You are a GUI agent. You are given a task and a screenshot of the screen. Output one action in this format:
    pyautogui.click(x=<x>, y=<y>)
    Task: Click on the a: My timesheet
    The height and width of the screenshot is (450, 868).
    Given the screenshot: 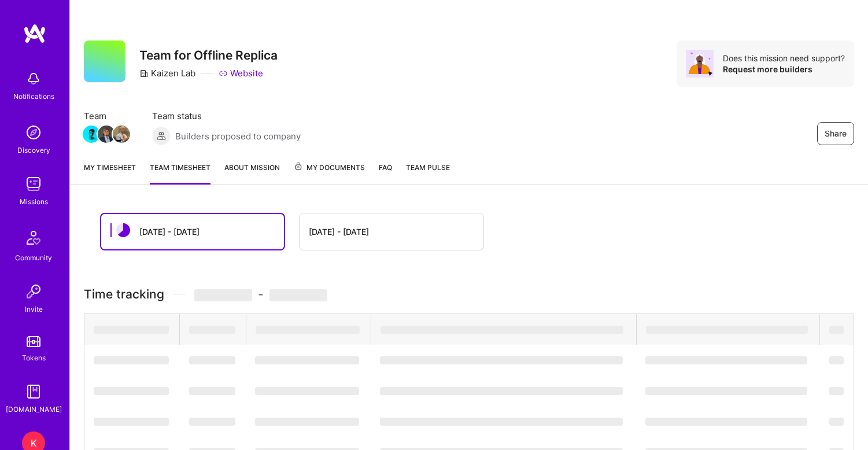 What is the action you would take?
    pyautogui.click(x=110, y=173)
    